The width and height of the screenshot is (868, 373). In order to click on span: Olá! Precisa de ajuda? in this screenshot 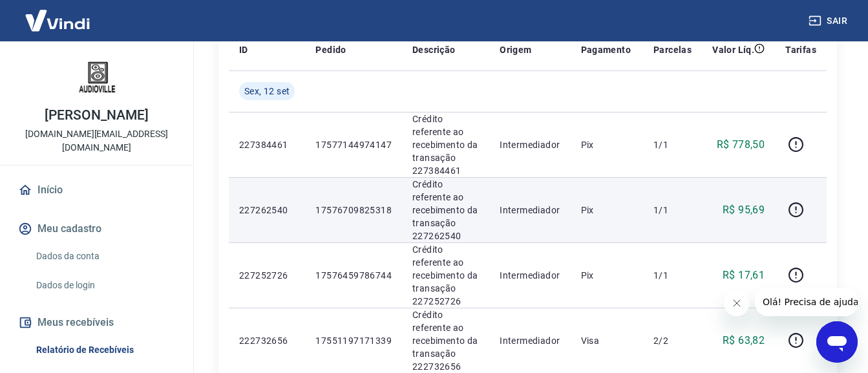, I will do `click(58, 14)`.